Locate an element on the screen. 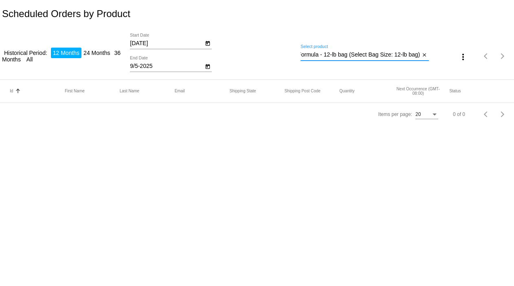 This screenshot has height=286, width=514. button: Change sorting for Customer.FirstName is located at coordinates (75, 91).